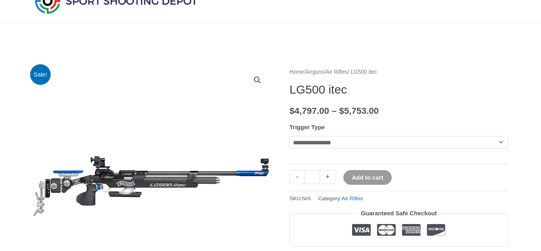 This screenshot has height=251, width=541. Describe the element at coordinates (367, 177) in the screenshot. I see `button: Add to cart` at that location.